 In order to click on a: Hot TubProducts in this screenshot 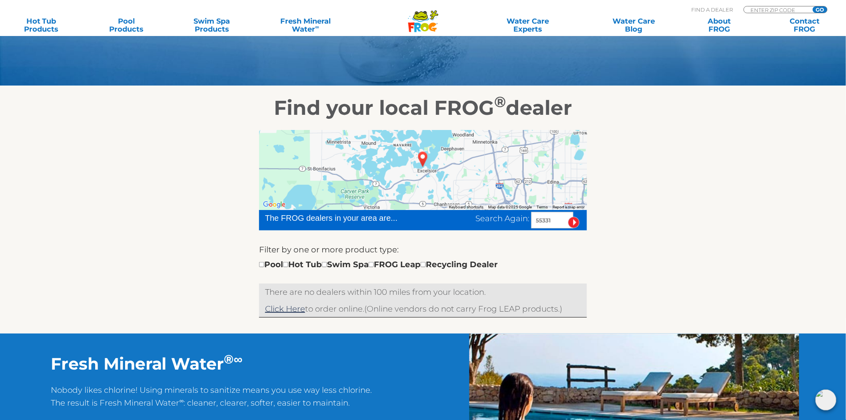, I will do `click(41, 25)`.